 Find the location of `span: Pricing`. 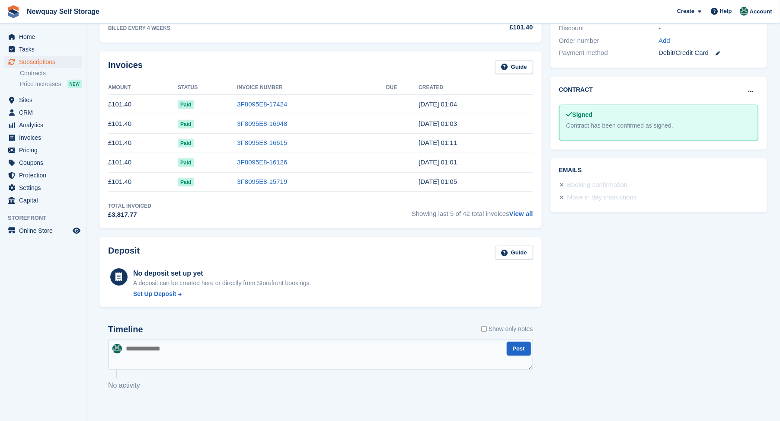

span: Pricing is located at coordinates (45, 150).